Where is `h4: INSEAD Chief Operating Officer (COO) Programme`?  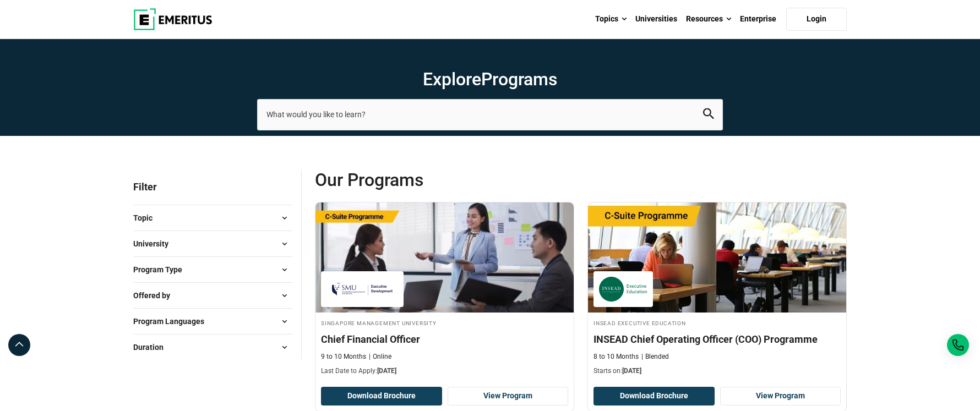 h4: INSEAD Chief Operating Officer (COO) Programme is located at coordinates (717, 339).